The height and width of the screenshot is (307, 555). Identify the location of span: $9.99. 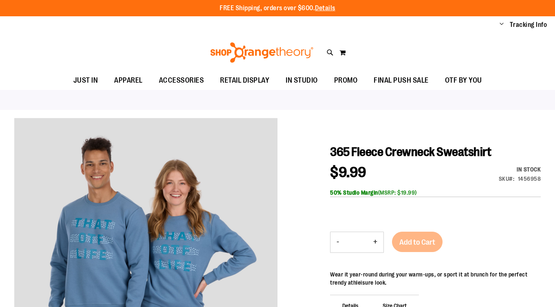
(348, 173).